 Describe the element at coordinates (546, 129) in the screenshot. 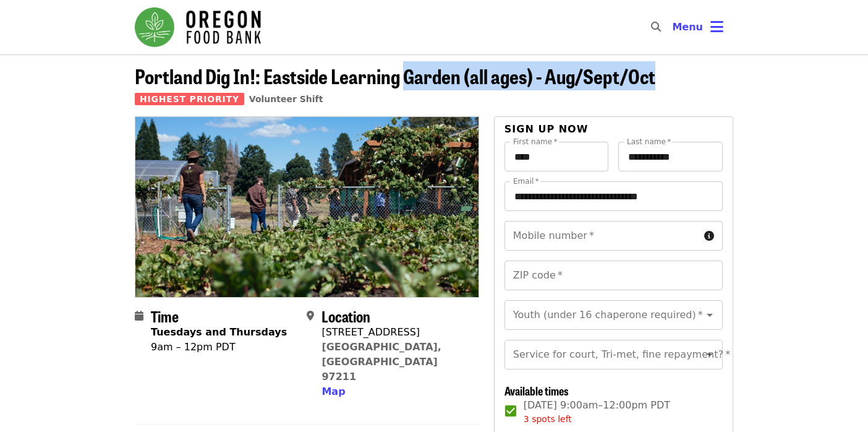

I see `span: Sign up now` at that location.